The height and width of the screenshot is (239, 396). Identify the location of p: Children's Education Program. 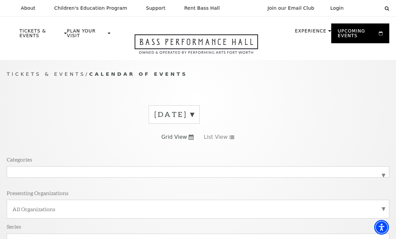
(91, 8).